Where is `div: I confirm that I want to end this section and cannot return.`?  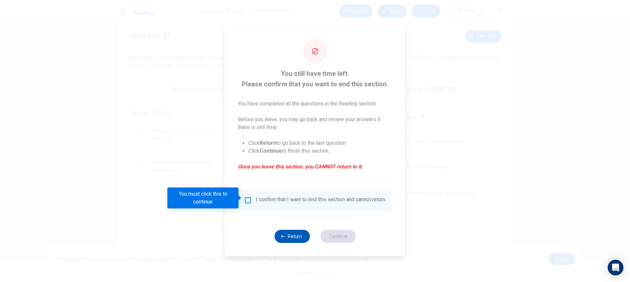
div: I confirm that I want to end this section and cannot return. is located at coordinates (321, 200).